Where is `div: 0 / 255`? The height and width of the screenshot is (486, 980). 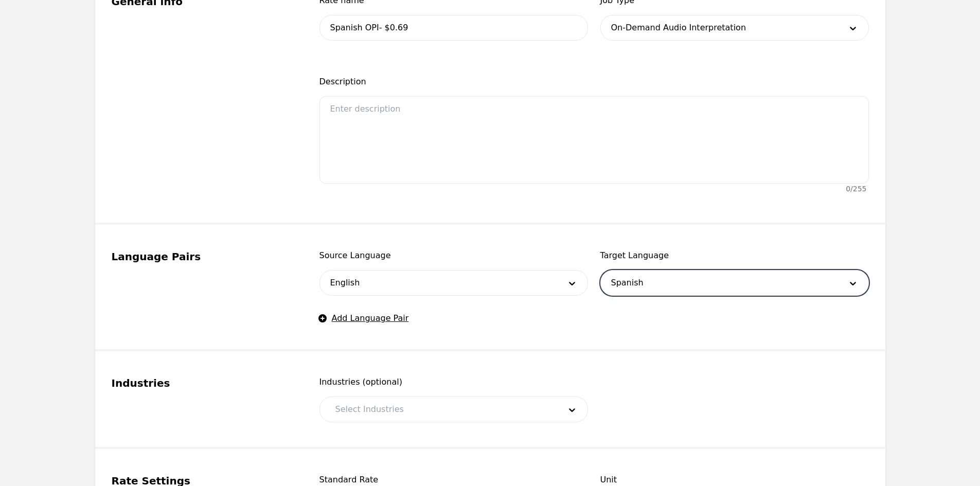 div: 0 / 255 is located at coordinates (857, 189).